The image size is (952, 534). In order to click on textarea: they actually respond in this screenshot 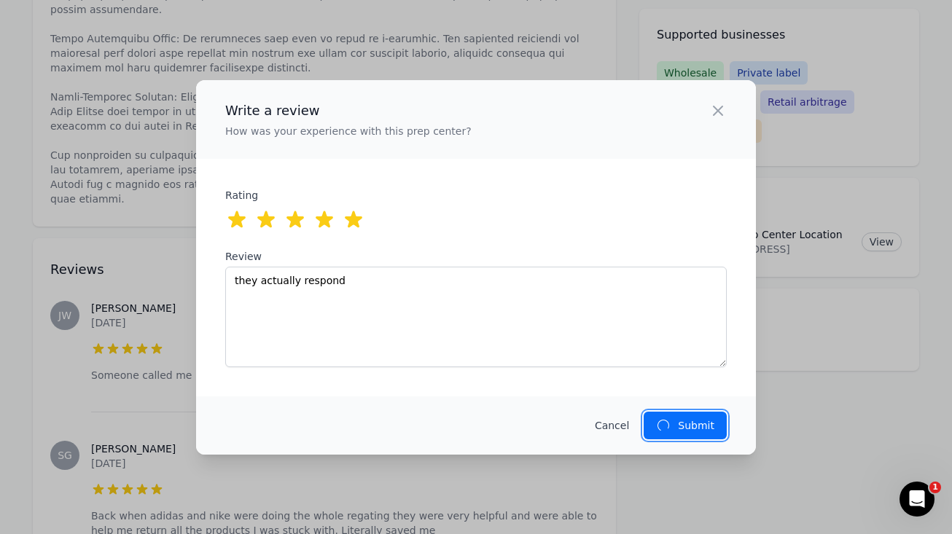, I will do `click(476, 317)`.